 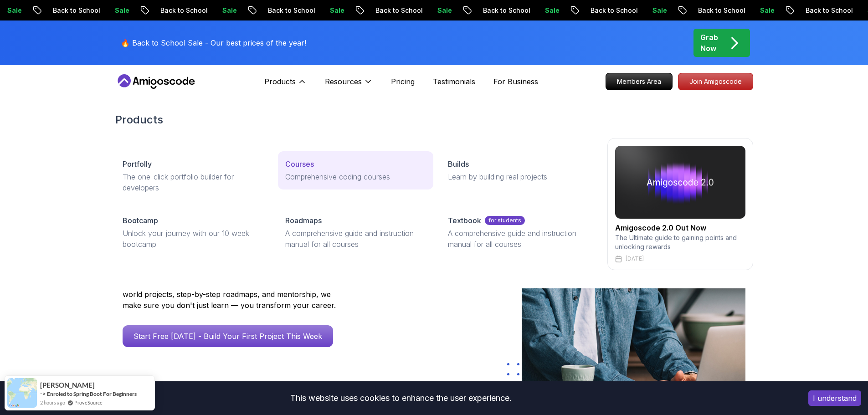 I want to click on a: Pricing, so click(x=403, y=82).